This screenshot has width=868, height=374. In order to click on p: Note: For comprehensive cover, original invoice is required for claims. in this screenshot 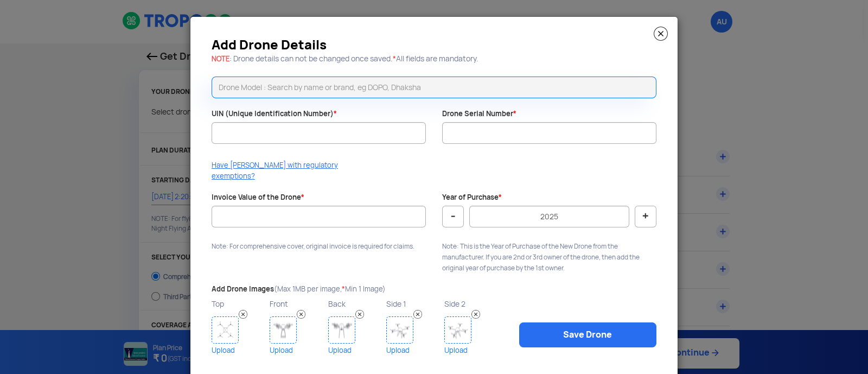, I will do `click(319, 246)`.